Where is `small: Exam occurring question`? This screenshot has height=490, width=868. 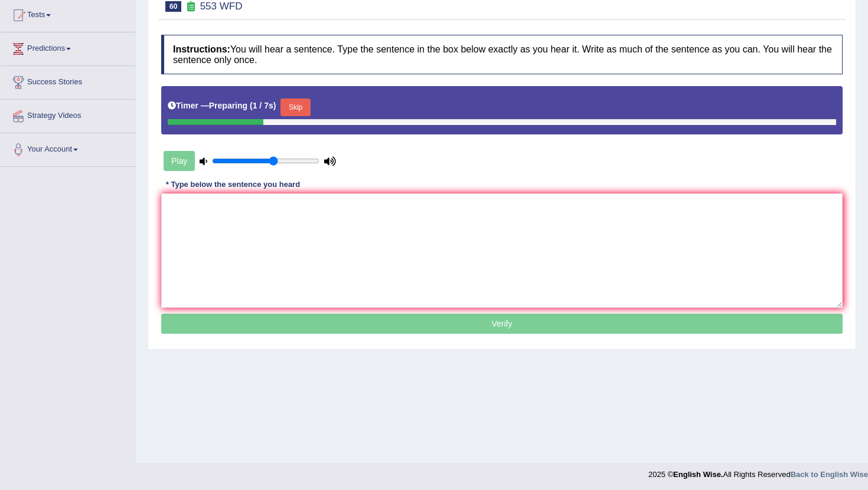
small: Exam occurring question is located at coordinates (190, 7).